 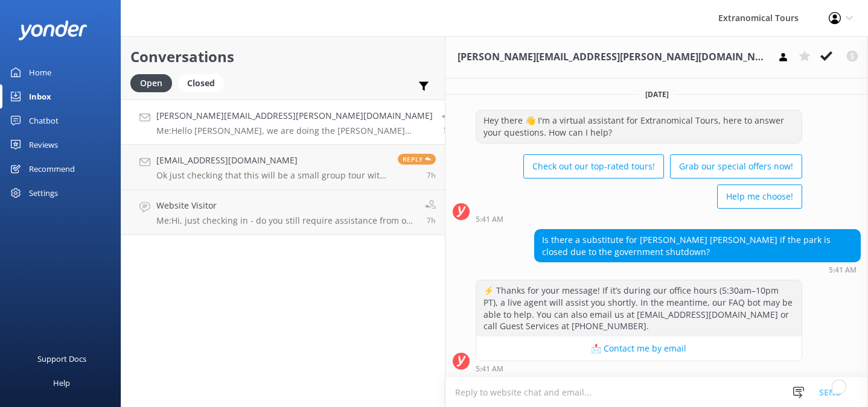 What do you see at coordinates (594, 167) in the screenshot?
I see `button: Check out our top-rated tours!` at bounding box center [594, 167].